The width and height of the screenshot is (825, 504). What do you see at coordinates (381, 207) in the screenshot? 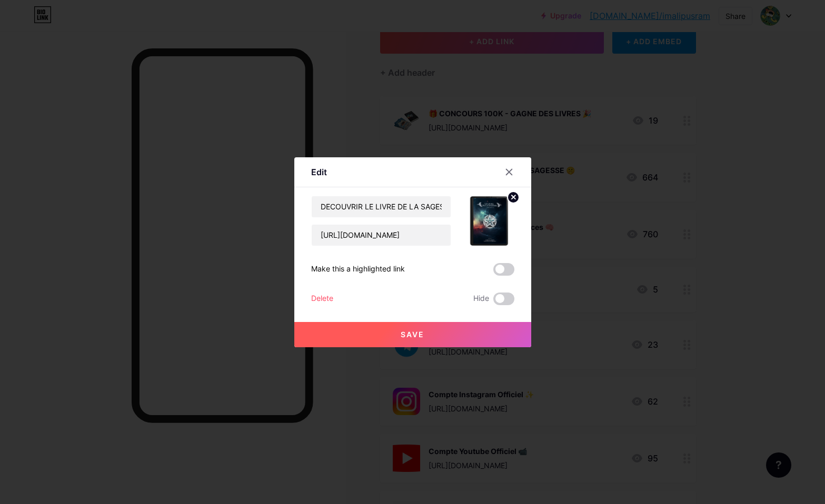
I see `input: Title` at bounding box center [381, 207].